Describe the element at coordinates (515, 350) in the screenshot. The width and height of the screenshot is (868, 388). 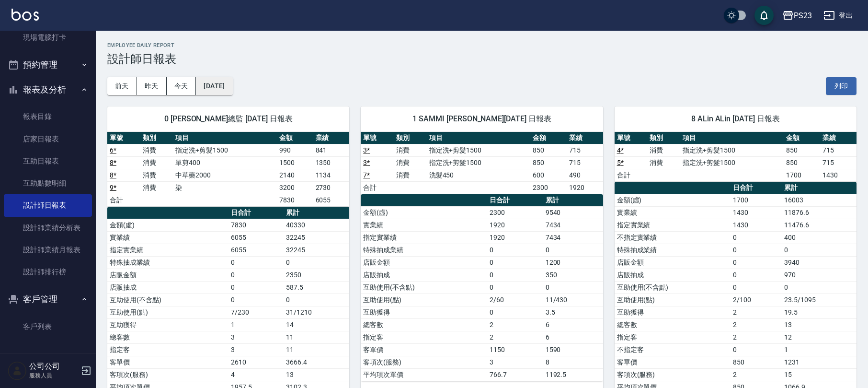
I see `td: 1150` at that location.